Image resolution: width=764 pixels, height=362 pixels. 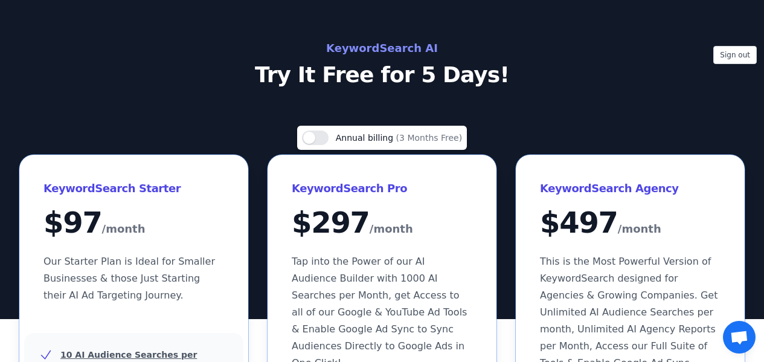 What do you see at coordinates (739, 337) in the screenshot?
I see `a: Conversa aberta` at bounding box center [739, 337].